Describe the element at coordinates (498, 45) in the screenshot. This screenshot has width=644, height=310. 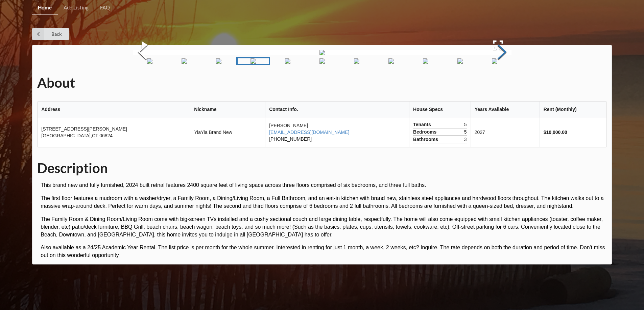
I see `button: Open Fullscreen` at that location.